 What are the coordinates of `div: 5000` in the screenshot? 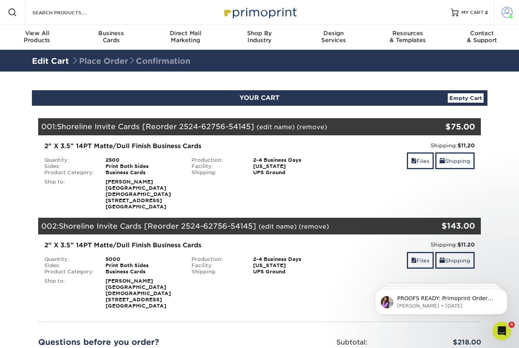 It's located at (142, 260).